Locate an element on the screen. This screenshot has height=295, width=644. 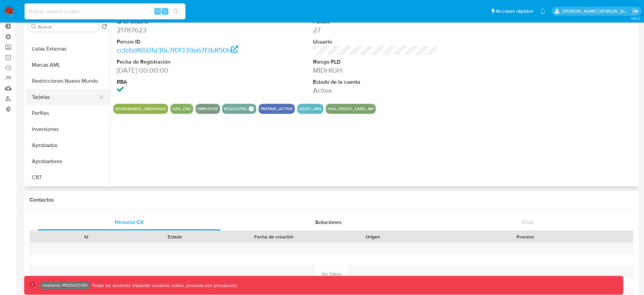
span: Historial CX is located at coordinates (129, 222).